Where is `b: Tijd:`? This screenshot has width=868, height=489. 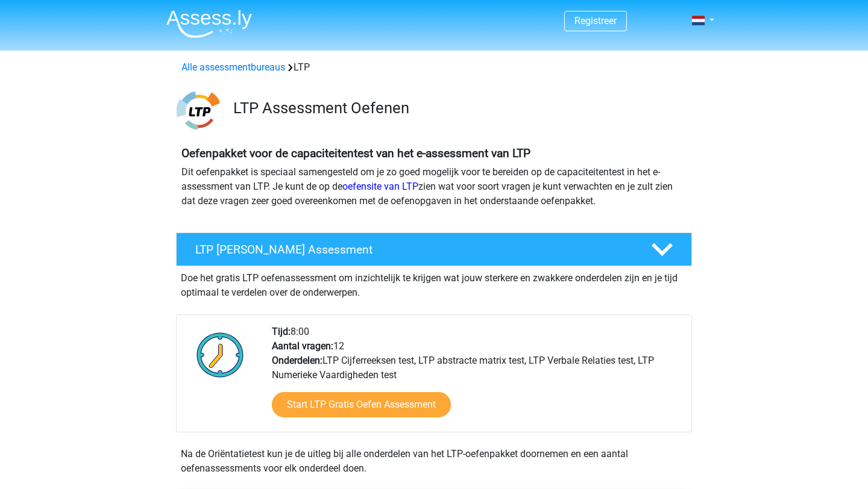 b: Tijd: is located at coordinates (281, 331).